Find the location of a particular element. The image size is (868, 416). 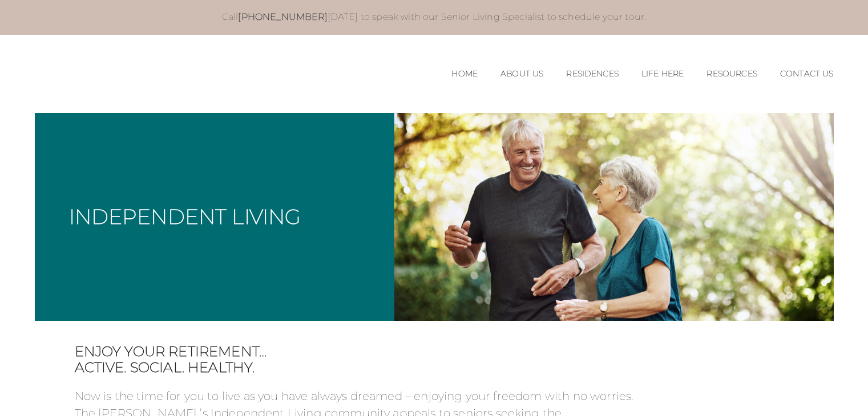

span: Active. Social. Healthy. is located at coordinates (355, 368).